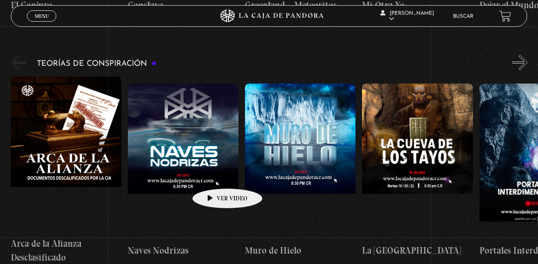  What do you see at coordinates (183, 251) in the screenshot?
I see `h4: Naves Nodrizas` at bounding box center [183, 251].